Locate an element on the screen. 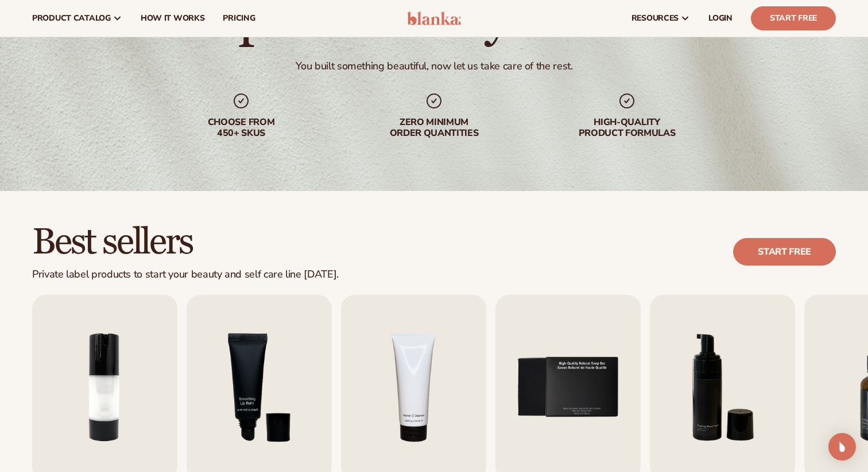  div: You built something beautiful, now let us take care of the rest. is located at coordinates (434, 66).